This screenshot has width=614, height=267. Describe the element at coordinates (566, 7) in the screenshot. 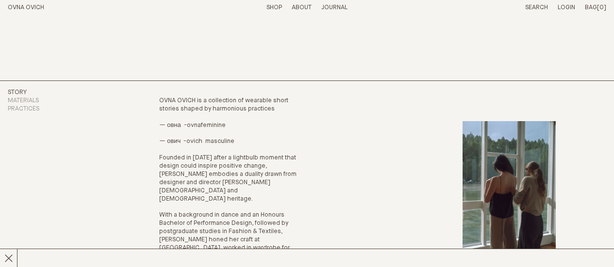

I see `a: Login` at that location.